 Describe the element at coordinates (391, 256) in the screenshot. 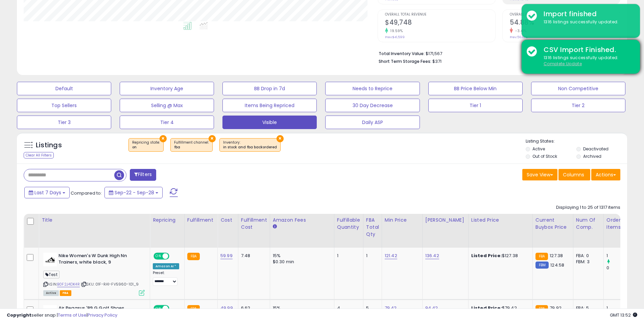

I see `a: 121.42` at that location.